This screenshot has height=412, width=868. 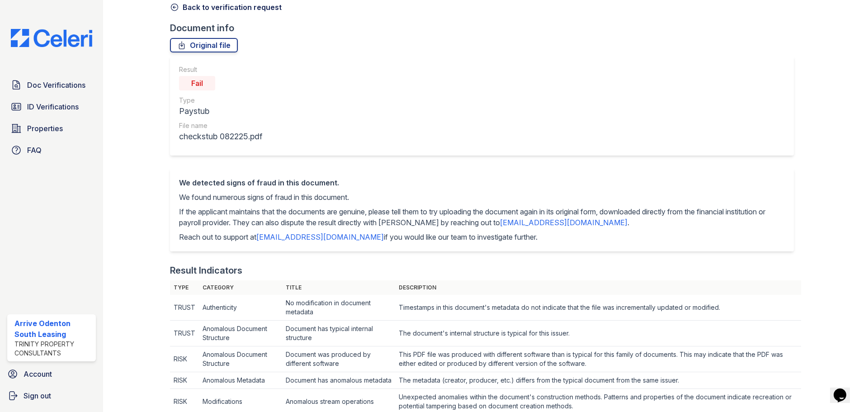 What do you see at coordinates (482, 183) in the screenshot?
I see `div: We detected signs of fraud in this document.` at bounding box center [482, 183].